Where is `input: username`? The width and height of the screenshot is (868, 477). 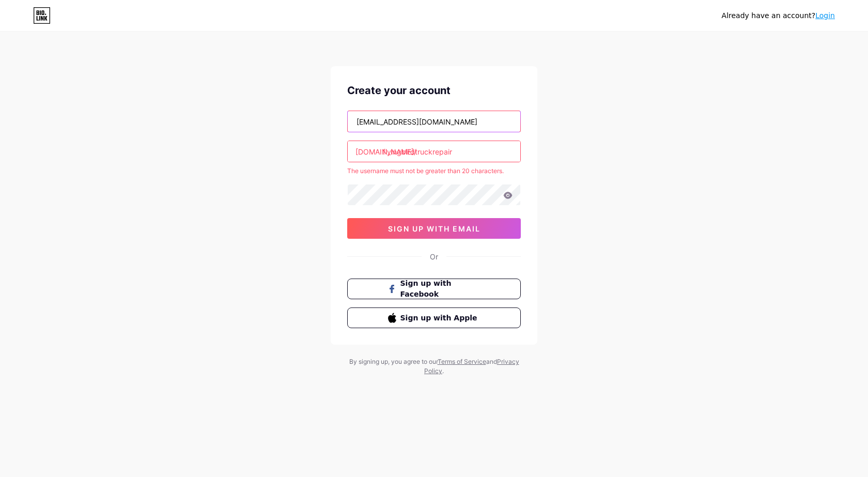 input: username is located at coordinates (434, 152).